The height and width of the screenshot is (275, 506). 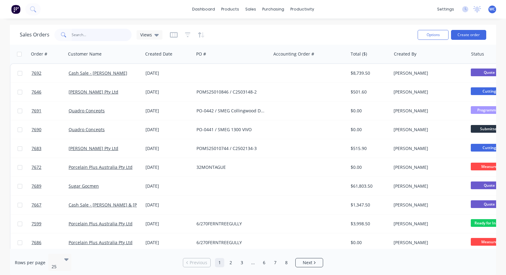 What do you see at coordinates (146, 35) in the screenshot?
I see `span: Views` at bounding box center [146, 35].